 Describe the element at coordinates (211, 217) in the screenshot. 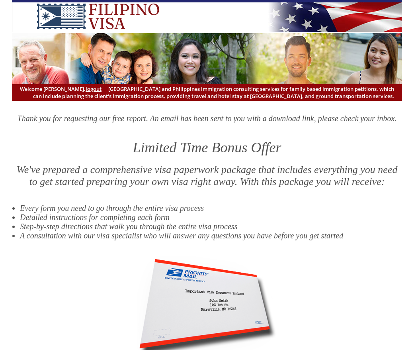

I see `li: Detailed instructions for completing each form` at that location.